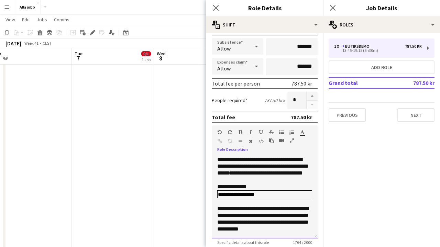 The width and height of the screenshot is (440, 247). What do you see at coordinates (347, 115) in the screenshot?
I see `button: Previous` at bounding box center [347, 115].